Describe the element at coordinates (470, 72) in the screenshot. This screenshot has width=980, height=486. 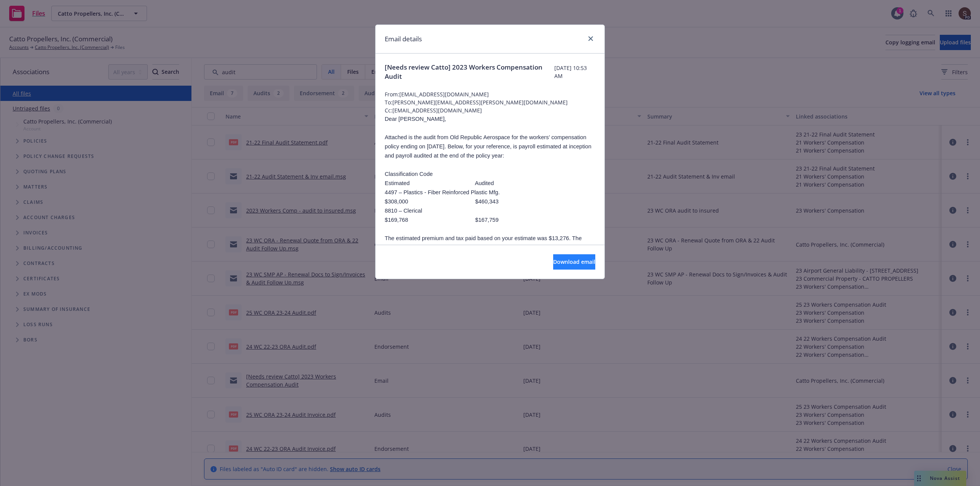
I see `span: [Needs review Catto] 2023 Workers Compensation Audit` at that location.